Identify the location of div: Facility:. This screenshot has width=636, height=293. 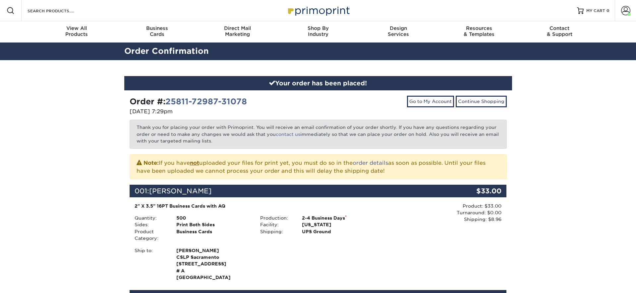
(276, 224).